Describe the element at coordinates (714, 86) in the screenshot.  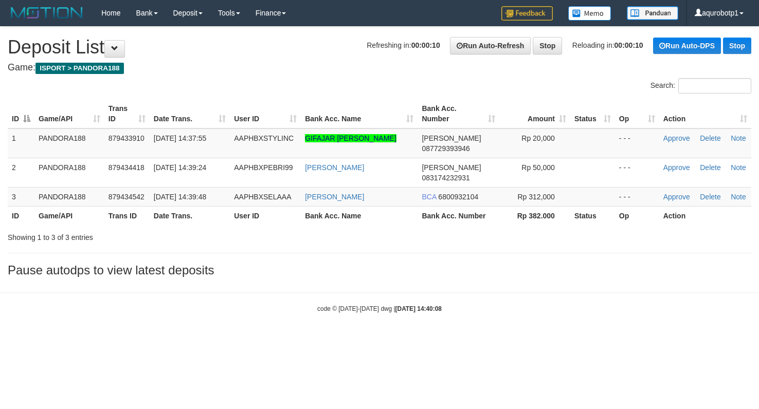
I see `input: Search:` at that location.